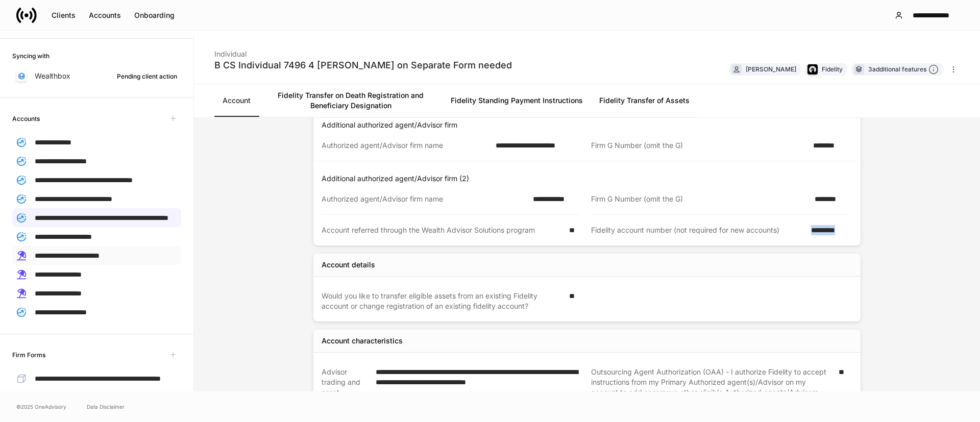  I want to click on p: Additional authorized agent/Advisor firm, so click(589, 125).